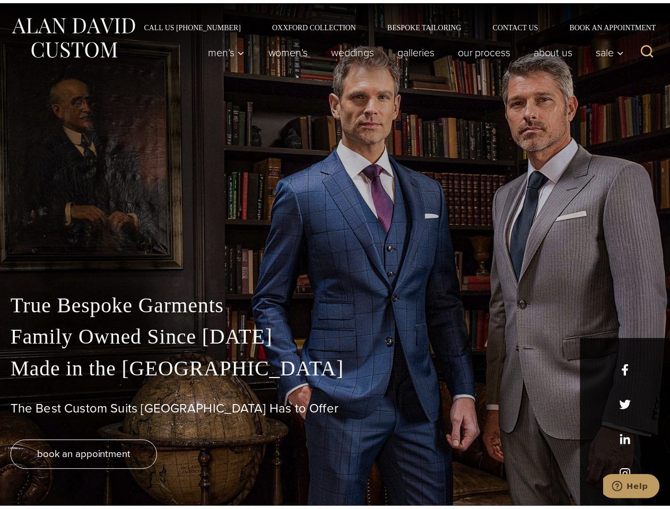  What do you see at coordinates (318, 25) in the screenshot?
I see `a: Oxxford Collection` at bounding box center [318, 25].